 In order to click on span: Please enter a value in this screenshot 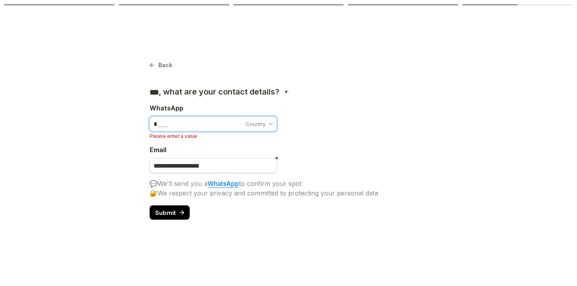, I will do `click(173, 136)`.